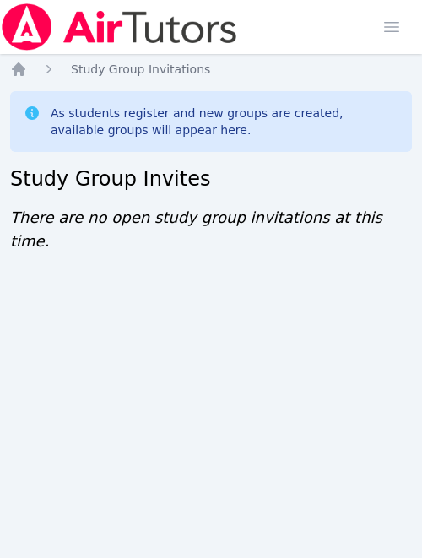 This screenshot has height=558, width=422. I want to click on h2: Study Group Invites, so click(211, 179).